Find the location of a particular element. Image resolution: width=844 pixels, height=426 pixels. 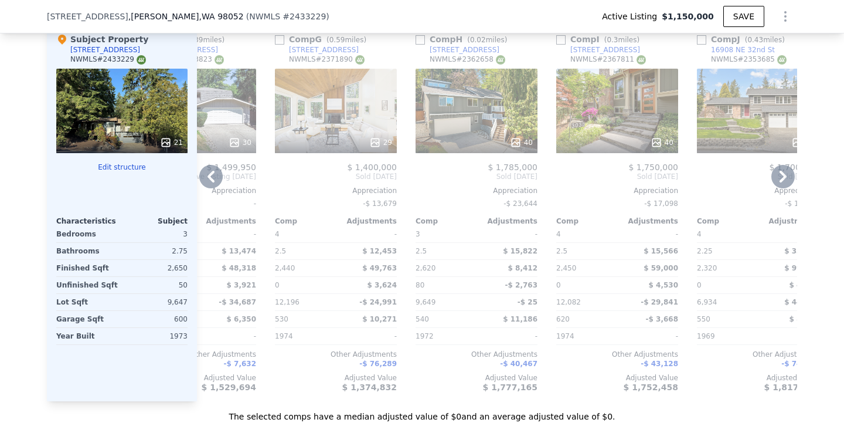

div: Finished Sqft is located at coordinates (88, 268).